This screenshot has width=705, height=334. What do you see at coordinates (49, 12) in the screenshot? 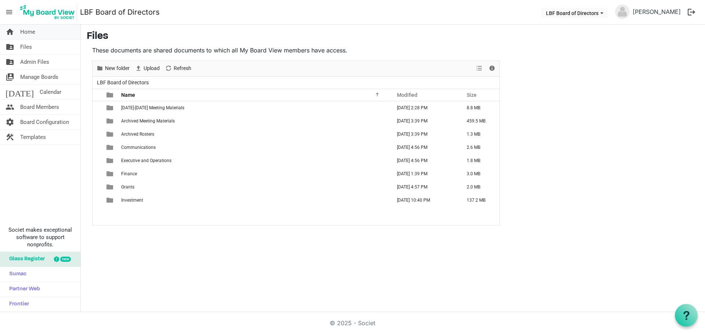
I see `a: My Board View Logo` at bounding box center [49, 12].